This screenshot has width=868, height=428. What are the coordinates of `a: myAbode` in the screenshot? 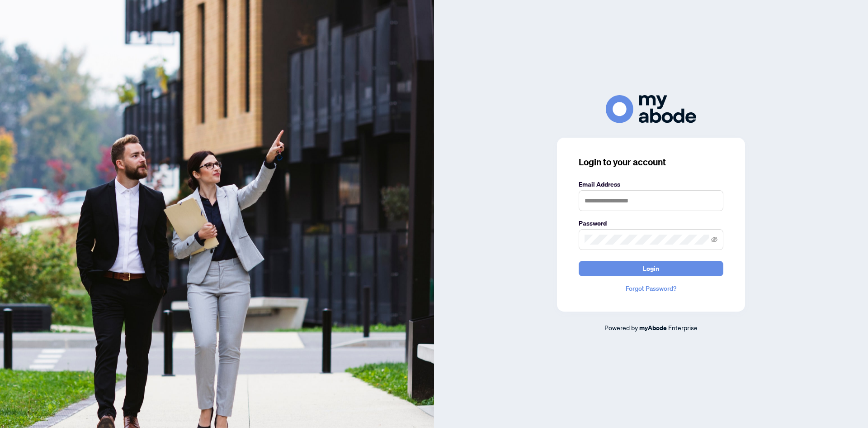 It's located at (653, 328).